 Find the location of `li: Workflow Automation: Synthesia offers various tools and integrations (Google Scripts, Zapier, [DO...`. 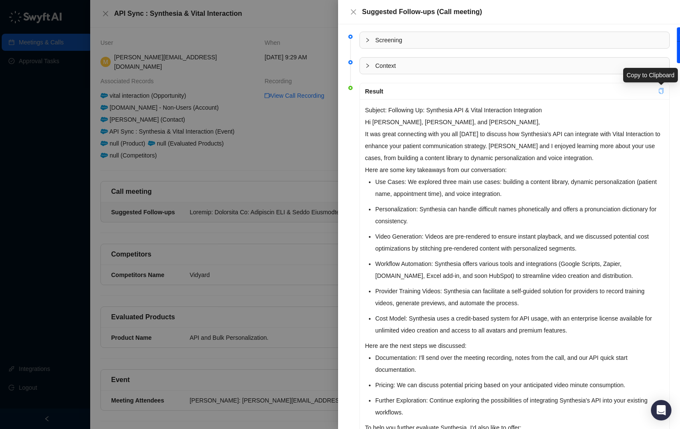

li: Workflow Automation: Synthesia offers various tools and integrations (Google Scripts, Zapier, [DO... is located at coordinates (519, 270).